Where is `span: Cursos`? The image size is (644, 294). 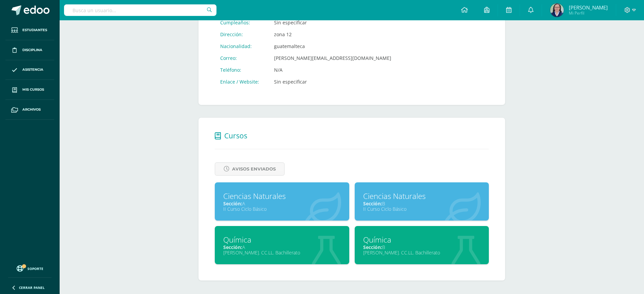 span: Cursos is located at coordinates (236, 136).